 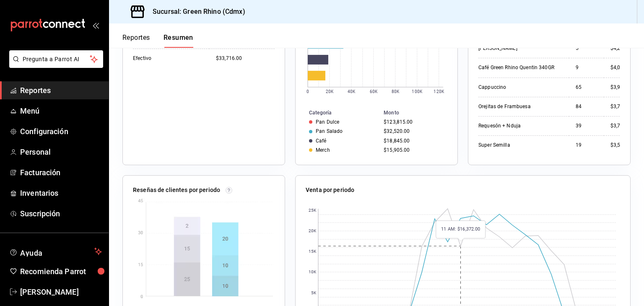 I want to click on span: Reportes, so click(x=61, y=90).